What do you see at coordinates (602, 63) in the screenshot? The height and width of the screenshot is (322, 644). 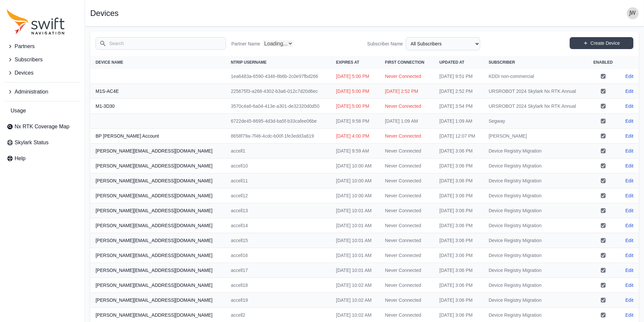 I see `th: Enabled` at bounding box center [602, 63].